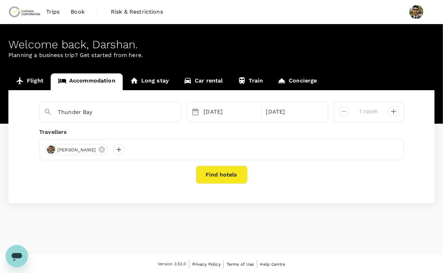 The height and width of the screenshot is (273, 443). I want to click on span: Help Centre, so click(273, 264).